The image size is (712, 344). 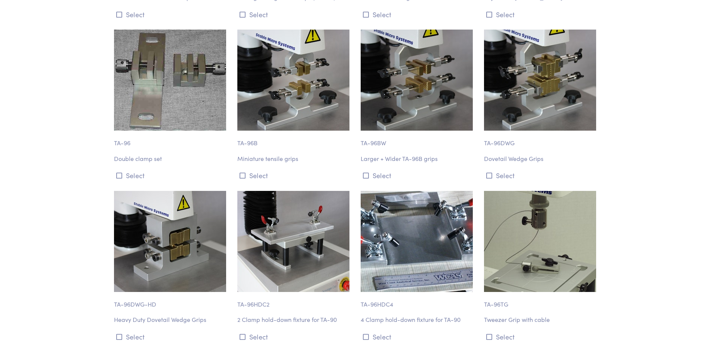 What do you see at coordinates (541, 319) in the screenshot?
I see `p: Tweezer Grip with cable` at bounding box center [541, 319].